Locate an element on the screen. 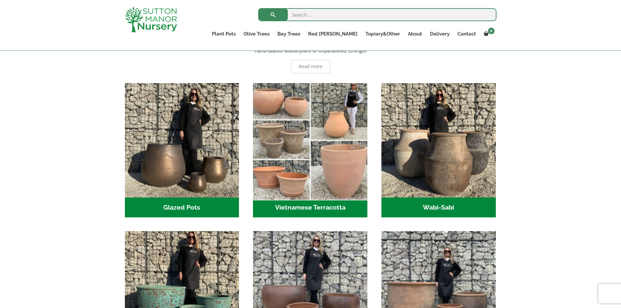 Image resolution: width=621 pixels, height=308 pixels. img: logo is located at coordinates (151, 19).